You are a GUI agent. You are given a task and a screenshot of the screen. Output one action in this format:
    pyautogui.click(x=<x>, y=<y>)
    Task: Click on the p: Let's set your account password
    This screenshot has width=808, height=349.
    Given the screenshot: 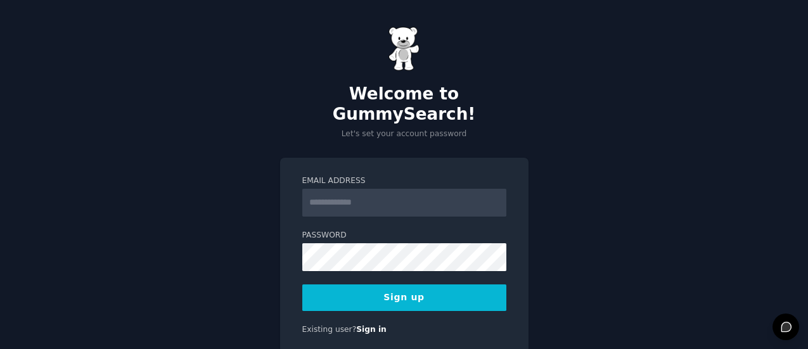 What is the action you would take?
    pyautogui.click(x=405, y=134)
    